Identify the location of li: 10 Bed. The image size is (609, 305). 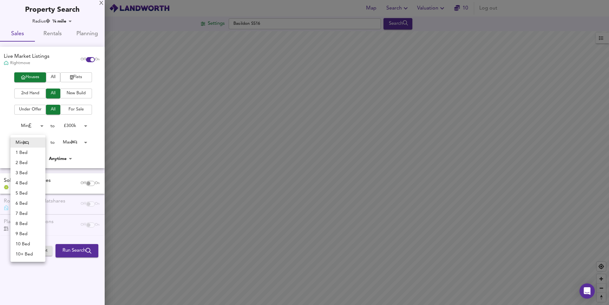
(28, 244).